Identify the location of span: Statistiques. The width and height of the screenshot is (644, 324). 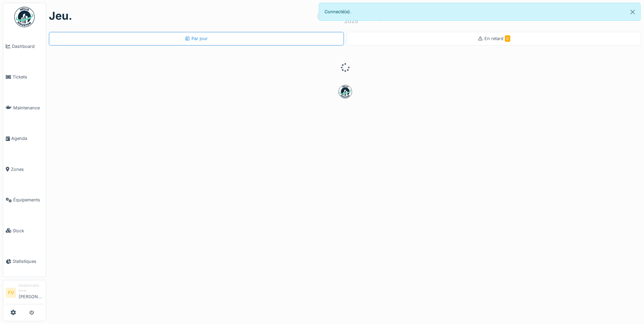
(28, 261).